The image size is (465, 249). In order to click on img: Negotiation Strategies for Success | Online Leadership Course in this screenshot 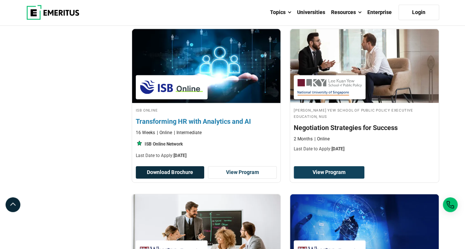, I will do `click(364, 66)`.